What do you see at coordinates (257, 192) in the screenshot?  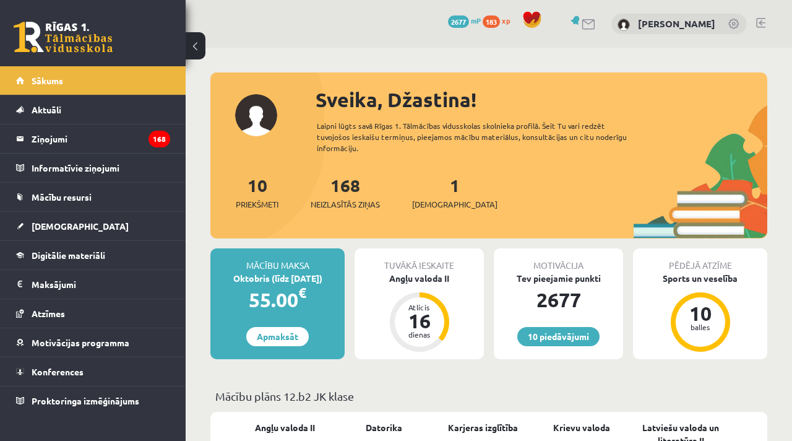 I see `a: 10Priekšmeti` at bounding box center [257, 192].